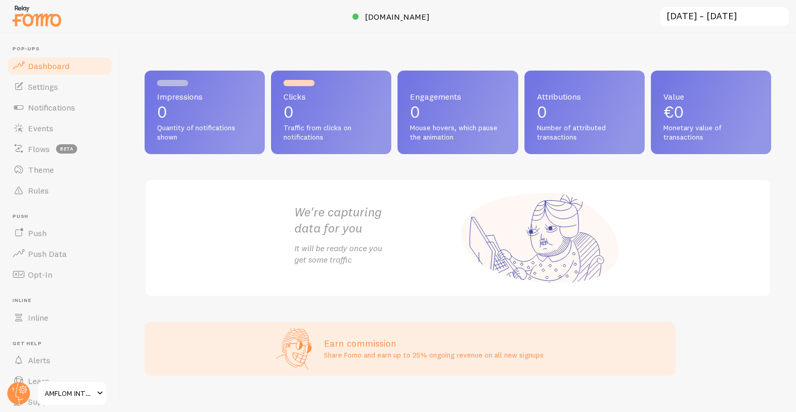 The width and height of the screenshot is (796, 412). What do you see at coordinates (60, 274) in the screenshot?
I see `a: Opt-In` at bounding box center [60, 274].